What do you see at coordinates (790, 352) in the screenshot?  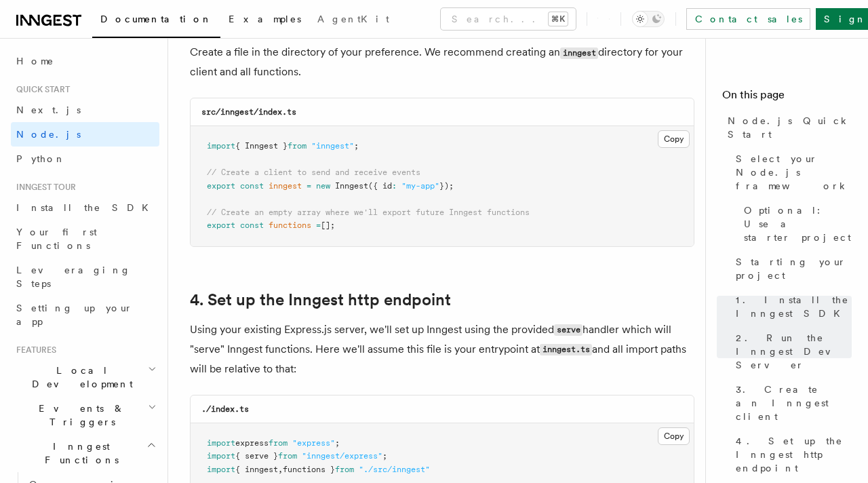 I see `a: 2. Run the Inngest Dev Server` at bounding box center [790, 352].